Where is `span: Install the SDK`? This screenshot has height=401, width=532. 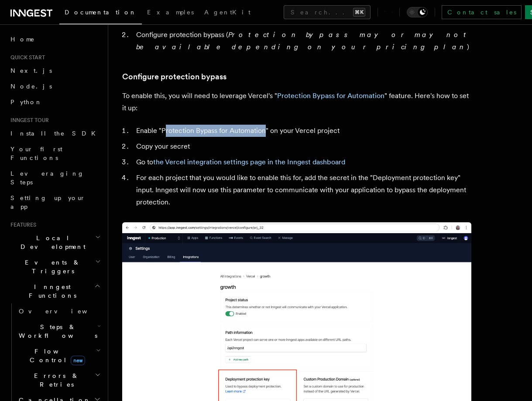
span: Install the SDK is located at coordinates (56, 134).